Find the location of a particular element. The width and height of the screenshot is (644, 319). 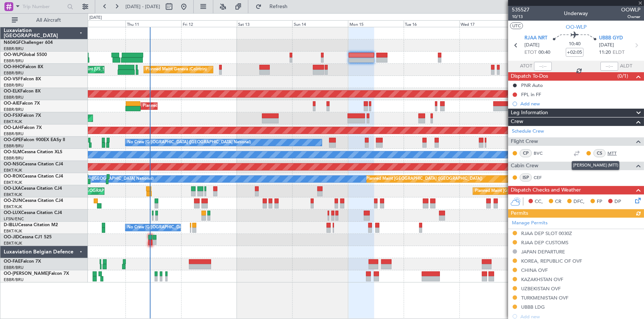

a: OO-ZUNCessna Citation CJ4 is located at coordinates (33, 201).